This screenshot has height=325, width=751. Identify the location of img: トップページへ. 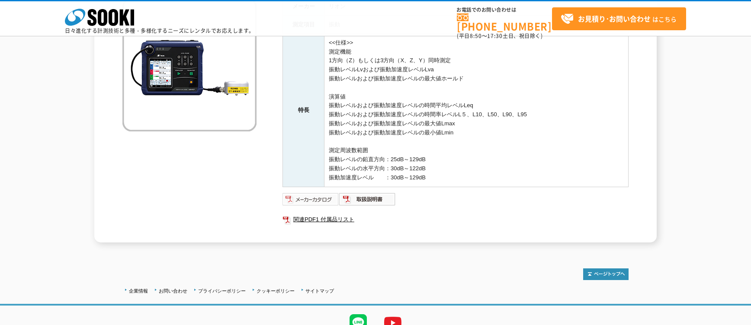
(606, 274).